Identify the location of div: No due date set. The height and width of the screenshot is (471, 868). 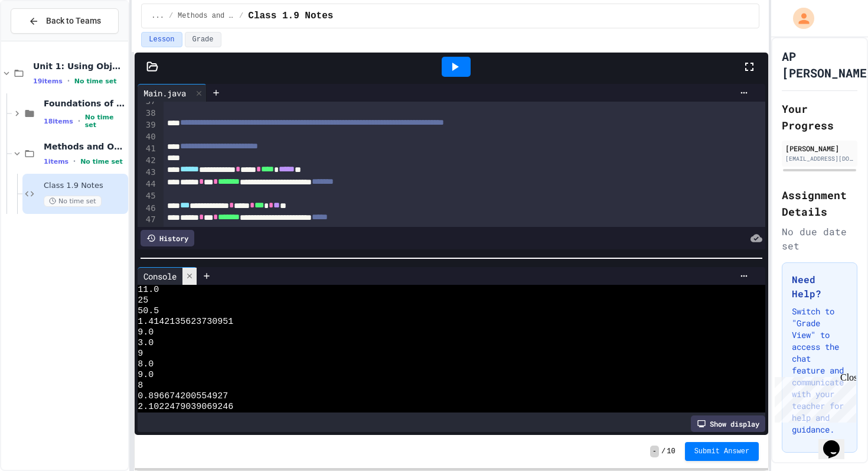
(820, 238).